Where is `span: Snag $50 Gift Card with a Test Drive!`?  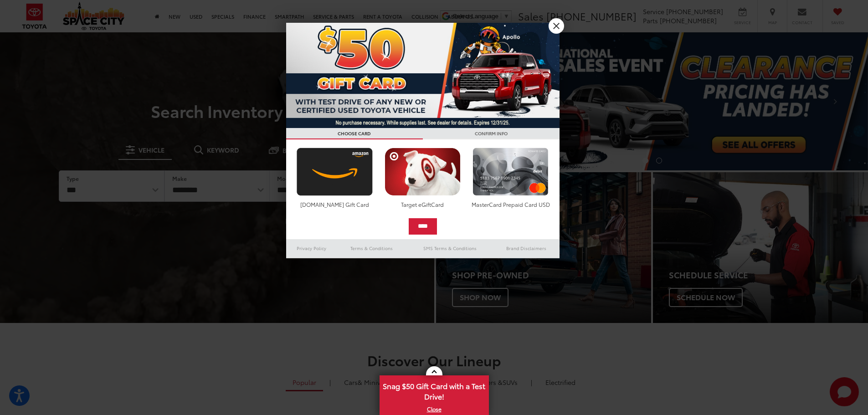 span: Snag $50 Gift Card with a Test Drive! is located at coordinates (434, 390).